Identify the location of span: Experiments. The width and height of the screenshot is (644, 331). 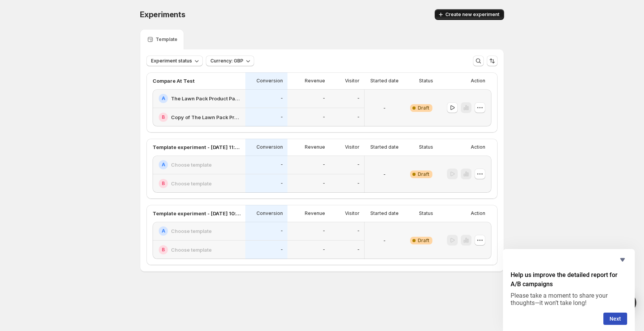
(163, 15).